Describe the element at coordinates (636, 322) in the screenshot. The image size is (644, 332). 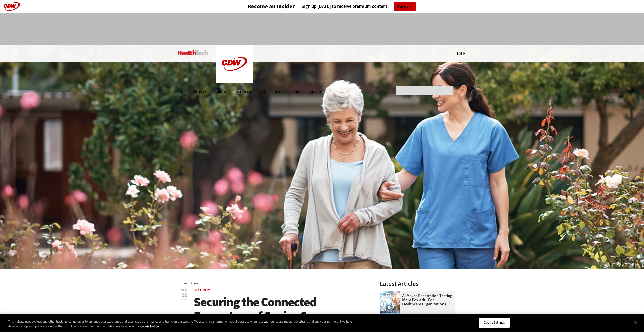
I see `button: Close` at that location.